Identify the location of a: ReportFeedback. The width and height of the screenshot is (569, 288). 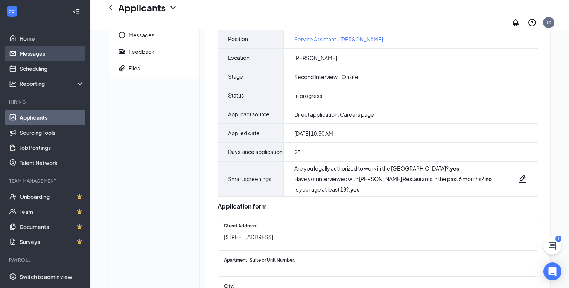
(154, 52).